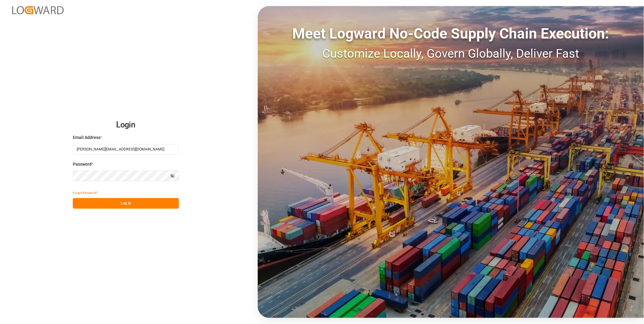 This screenshot has width=644, height=324. Describe the element at coordinates (126, 203) in the screenshot. I see `button: Log In` at that location.